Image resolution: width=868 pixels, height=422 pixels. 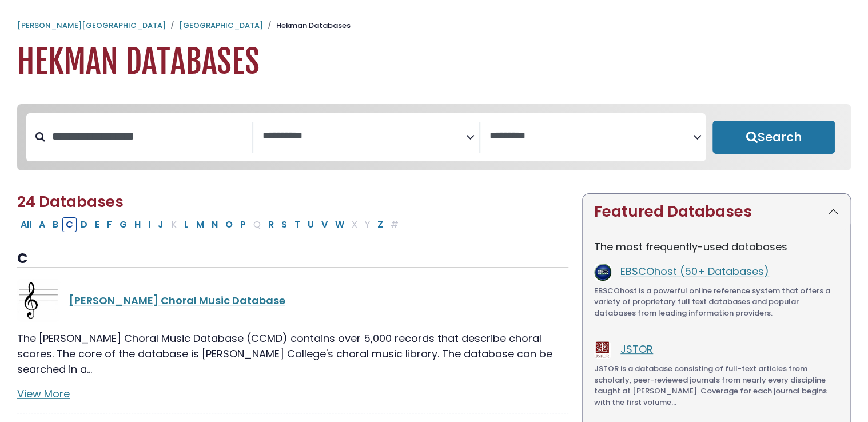 I want to click on button: Filter Results C, so click(x=69, y=225).